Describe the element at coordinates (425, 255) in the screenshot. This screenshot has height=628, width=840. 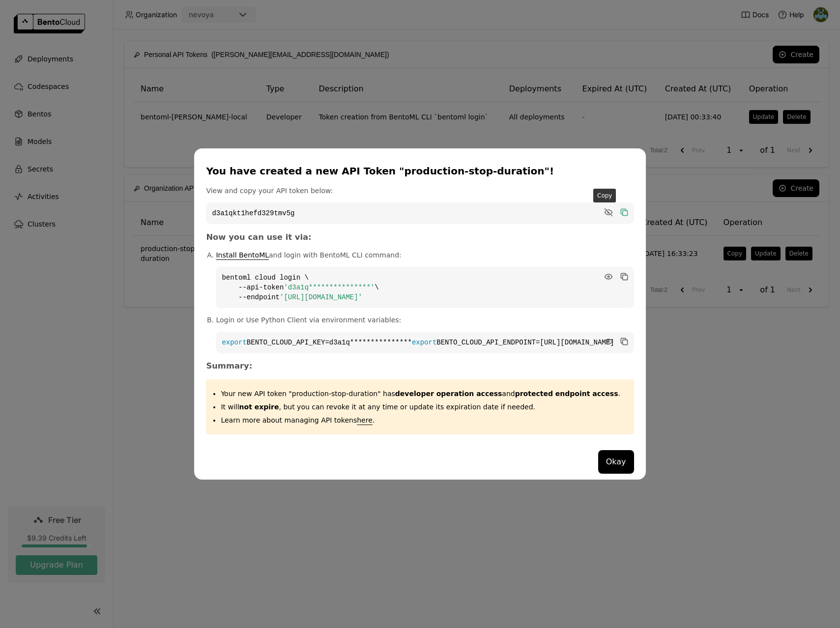
I see `p: and login with BentoML CLI command:` at that location.